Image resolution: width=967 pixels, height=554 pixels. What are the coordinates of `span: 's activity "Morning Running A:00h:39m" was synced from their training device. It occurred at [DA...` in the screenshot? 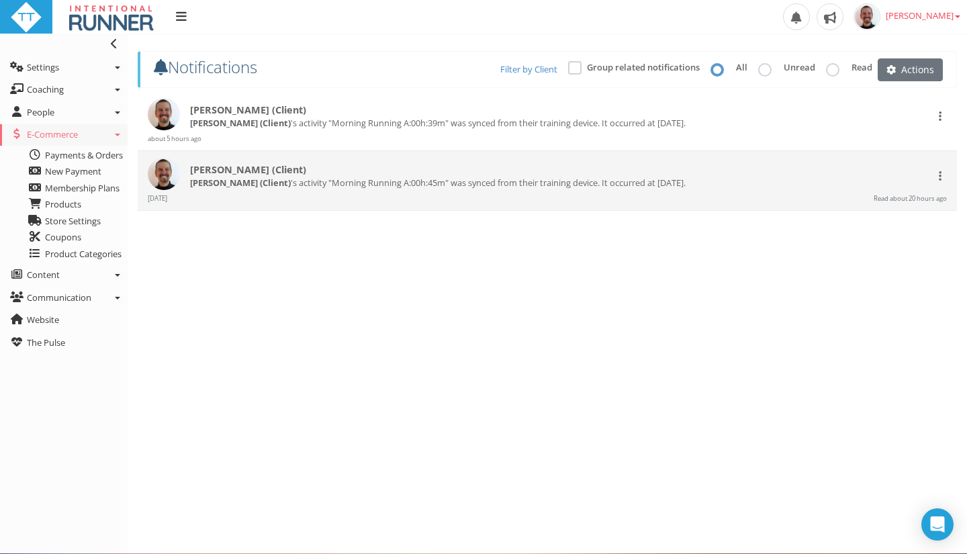 It's located at (438, 123).